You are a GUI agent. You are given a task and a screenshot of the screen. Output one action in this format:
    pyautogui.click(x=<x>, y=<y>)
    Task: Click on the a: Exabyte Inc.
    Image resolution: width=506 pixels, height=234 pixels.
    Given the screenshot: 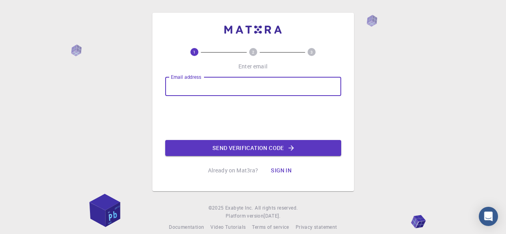 What is the action you would take?
    pyautogui.click(x=239, y=208)
    